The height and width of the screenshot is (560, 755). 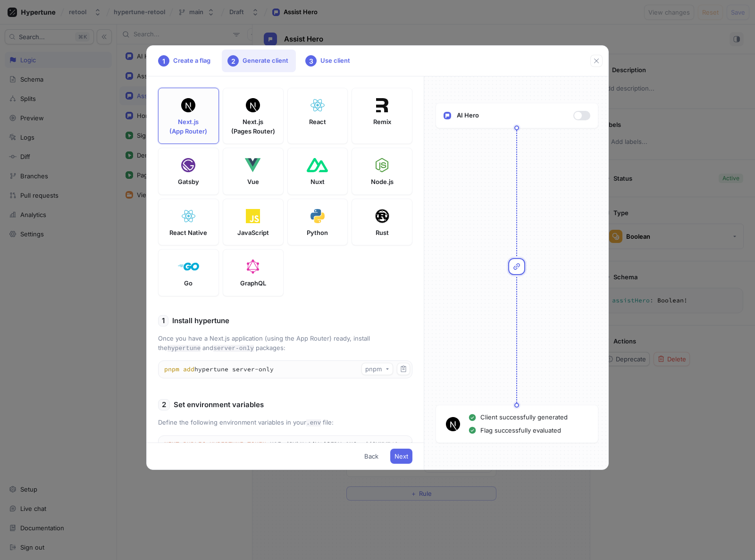 What do you see at coordinates (311, 61) in the screenshot?
I see `div: 3` at bounding box center [311, 61].